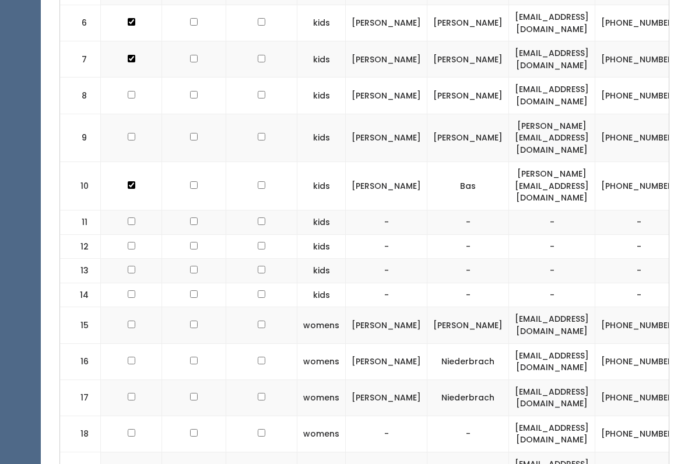 The height and width of the screenshot is (464, 688). I want to click on td: 16, so click(81, 362).